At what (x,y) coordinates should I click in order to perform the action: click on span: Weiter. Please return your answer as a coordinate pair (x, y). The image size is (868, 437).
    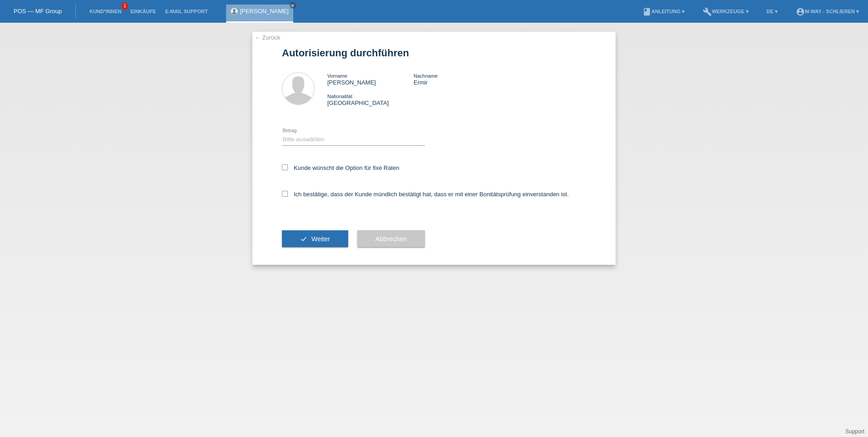
    Looking at the image, I should click on (320, 239).